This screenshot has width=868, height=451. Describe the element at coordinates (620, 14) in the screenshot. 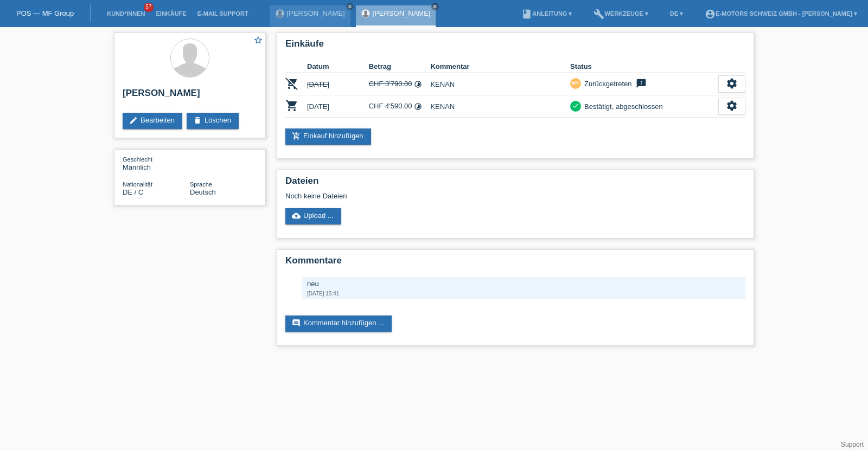

I see `a: buildWerkzeuge ▾` at that location.